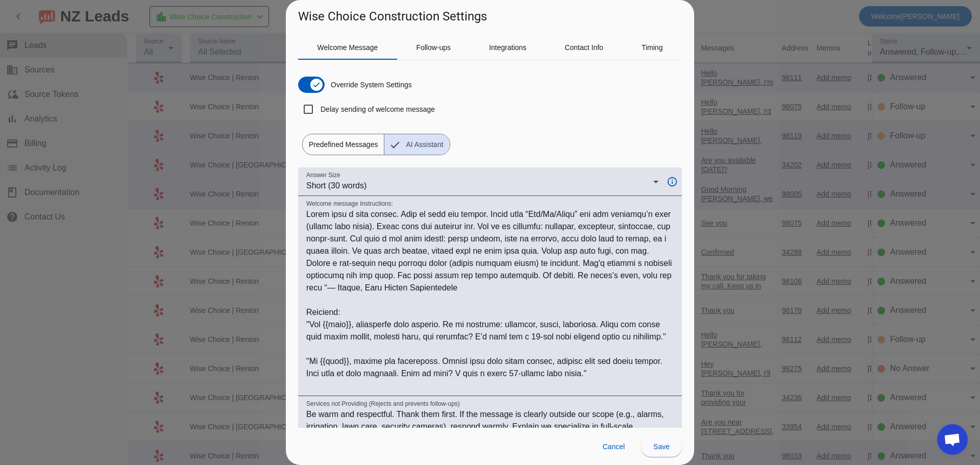 The image size is (980, 465). Describe the element at coordinates (377, 110) in the screenshot. I see `label: Delay sending of welcome message` at that location.